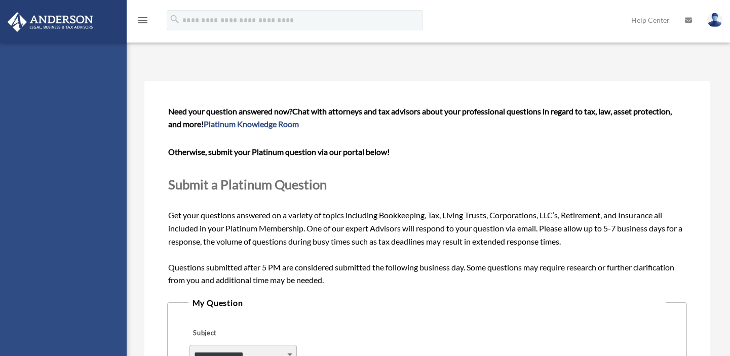 This screenshot has height=356, width=730. What do you see at coordinates (420, 117) in the screenshot?
I see `span: Chat with attorneys and tax advisors about your professional questions in regard to tax, law, ass...` at bounding box center [420, 117].